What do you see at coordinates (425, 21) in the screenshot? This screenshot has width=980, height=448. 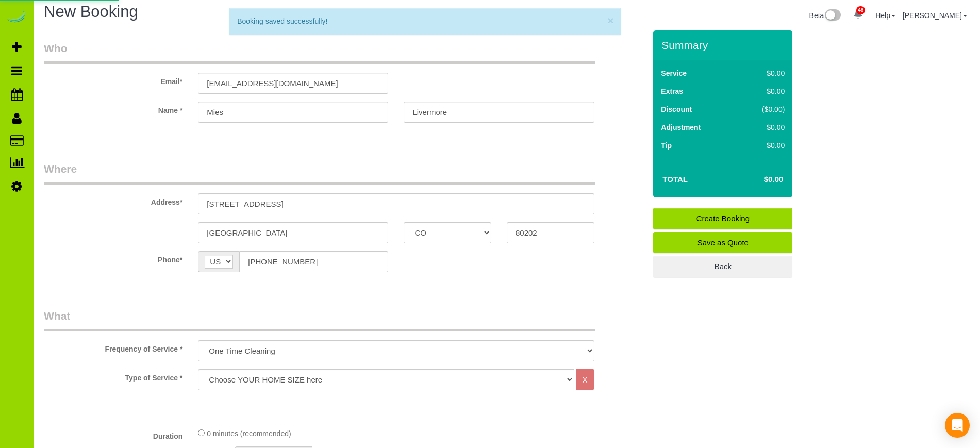 I see `div: Booking saved successfully!` at bounding box center [425, 21].